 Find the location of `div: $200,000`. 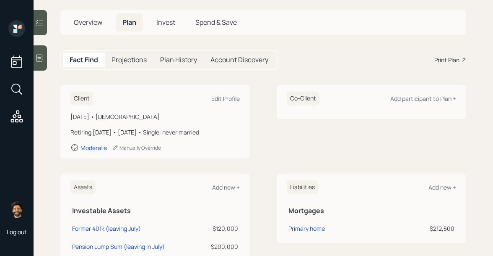

div: $200,000 is located at coordinates (219, 246).